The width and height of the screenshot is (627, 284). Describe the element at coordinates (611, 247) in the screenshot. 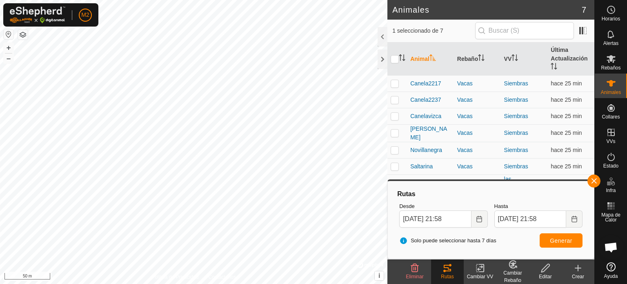

I see `div: Chat abierto` at that location.